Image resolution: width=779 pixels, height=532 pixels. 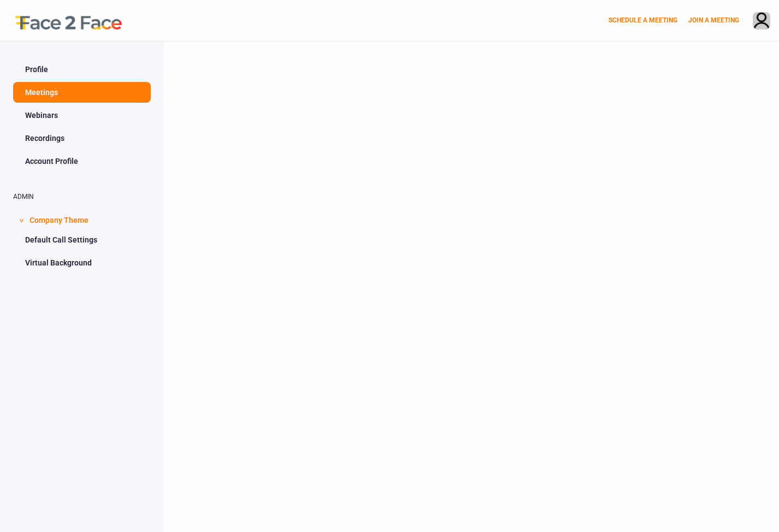 I want to click on a: SCHEDULE A MEETING, so click(x=643, y=20).